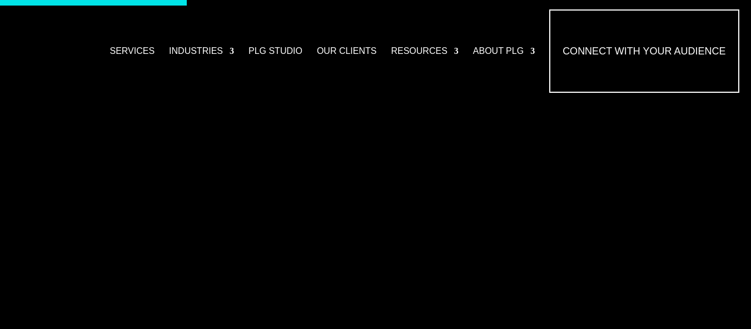 This screenshot has width=751, height=329. What do you see at coordinates (504, 51) in the screenshot?
I see `a: About PLG` at bounding box center [504, 51].